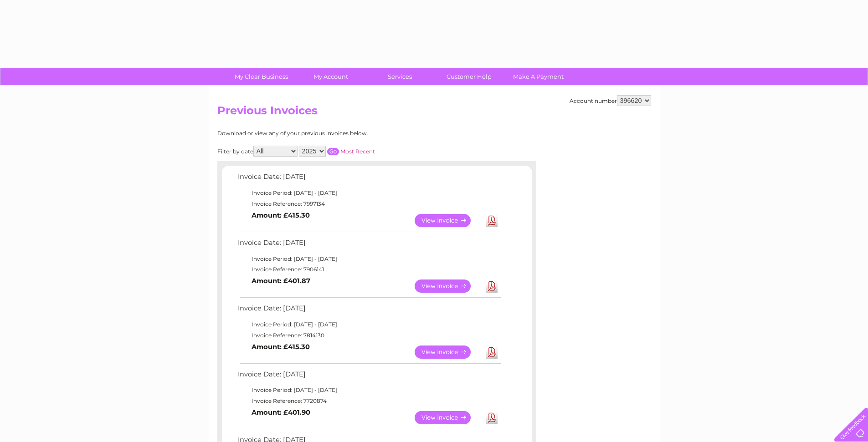 The image size is (868, 442). I want to click on b: Amount: £401.87, so click(281, 281).